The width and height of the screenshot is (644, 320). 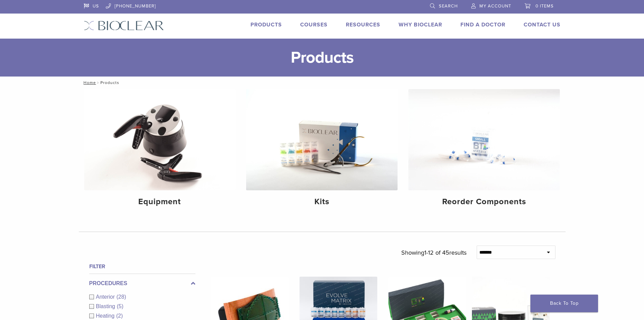 What do you see at coordinates (106, 297) in the screenshot?
I see `span: Anterior` at bounding box center [106, 297].